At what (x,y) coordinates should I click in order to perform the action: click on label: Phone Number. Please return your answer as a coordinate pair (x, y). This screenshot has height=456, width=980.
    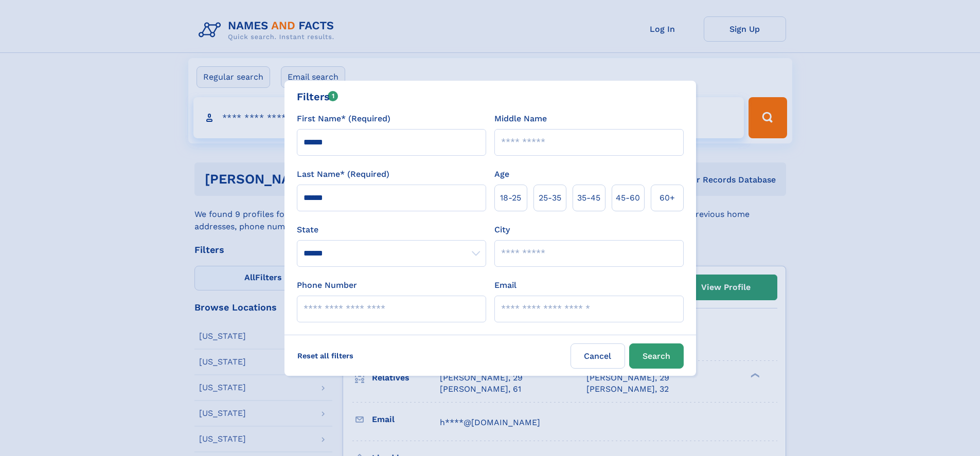
    Looking at the image, I should click on (327, 286).